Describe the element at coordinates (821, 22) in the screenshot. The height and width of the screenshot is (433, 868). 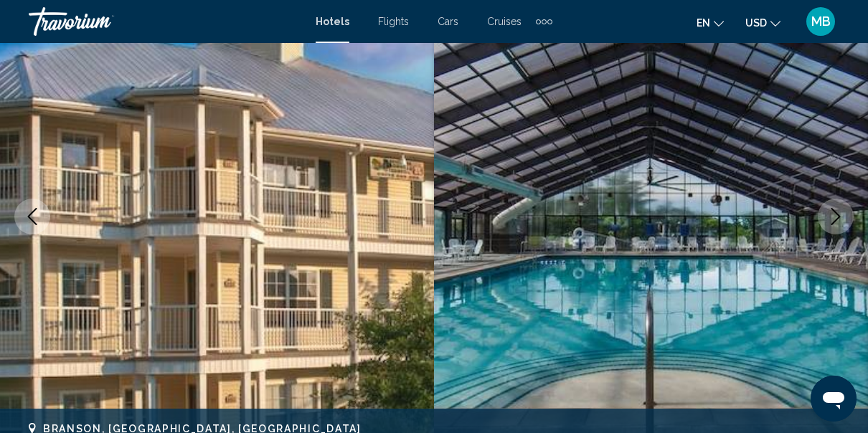
I see `span: MB` at that location.